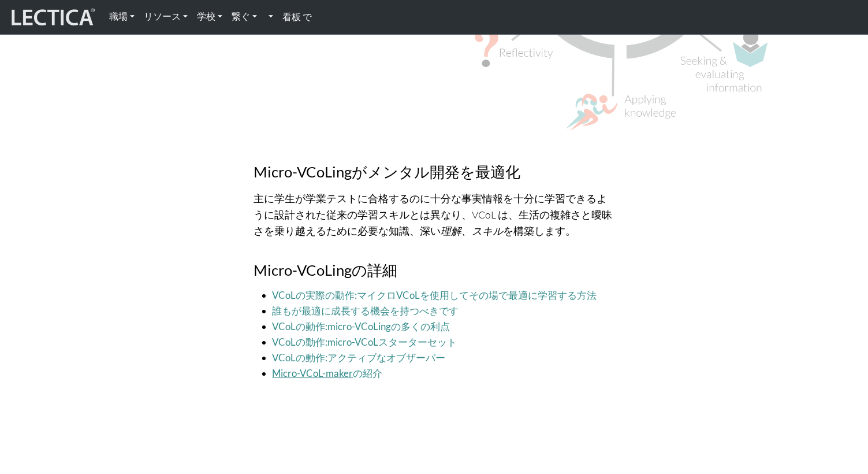  What do you see at coordinates (360, 357) in the screenshot?
I see `a: VCoLの動作:アクティブなオブザーバー` at bounding box center [360, 357].